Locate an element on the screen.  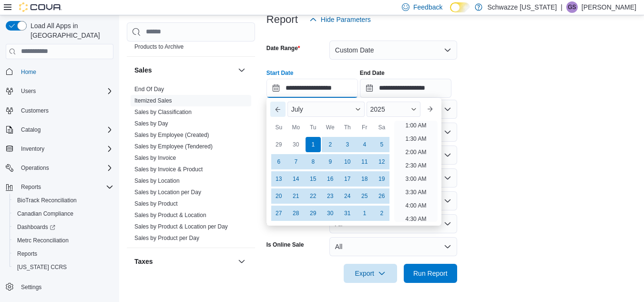
label: Start Date is located at coordinates (280, 73).